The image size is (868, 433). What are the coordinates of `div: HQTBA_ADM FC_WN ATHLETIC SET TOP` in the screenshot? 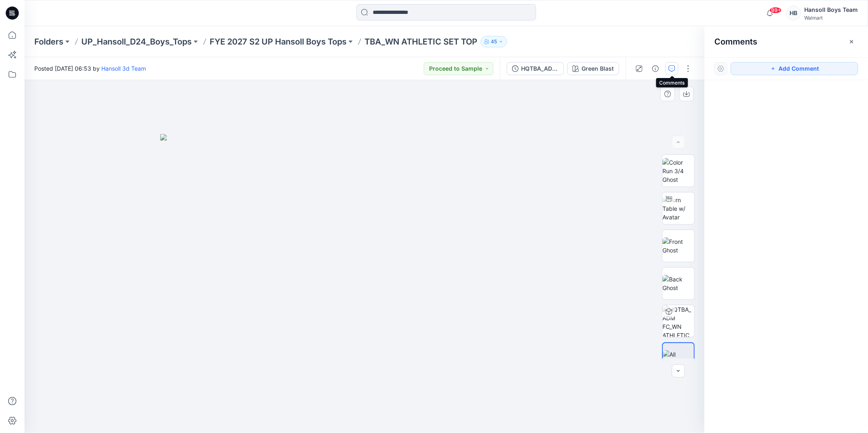 It's located at (540, 69).